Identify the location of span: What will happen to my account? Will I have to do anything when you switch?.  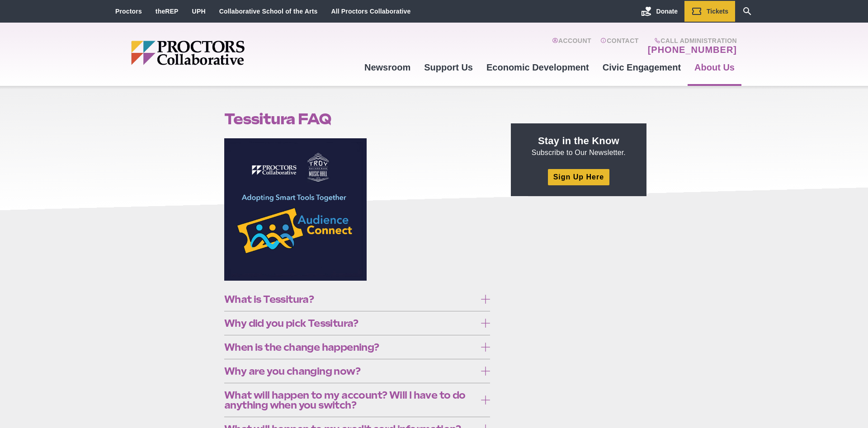
(349, 400).